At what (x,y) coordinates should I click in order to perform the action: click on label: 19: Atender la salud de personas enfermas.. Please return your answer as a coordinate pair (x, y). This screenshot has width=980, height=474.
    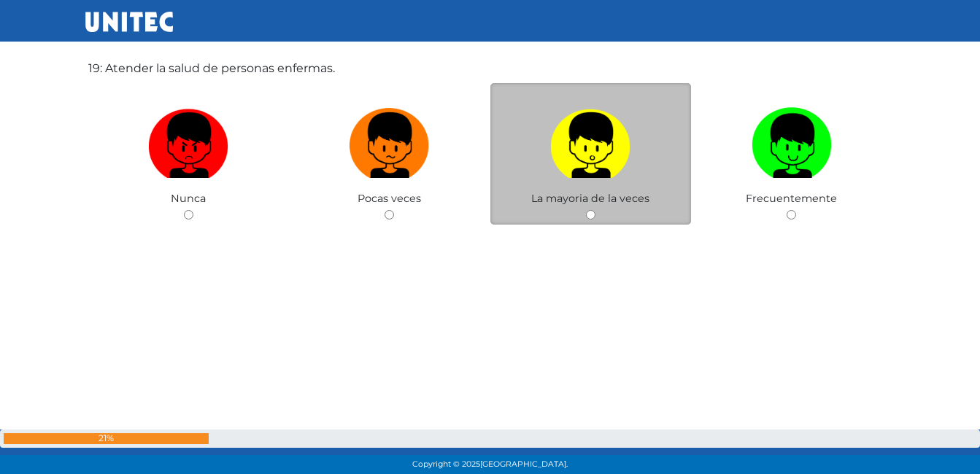
    Looking at the image, I should click on (212, 68).